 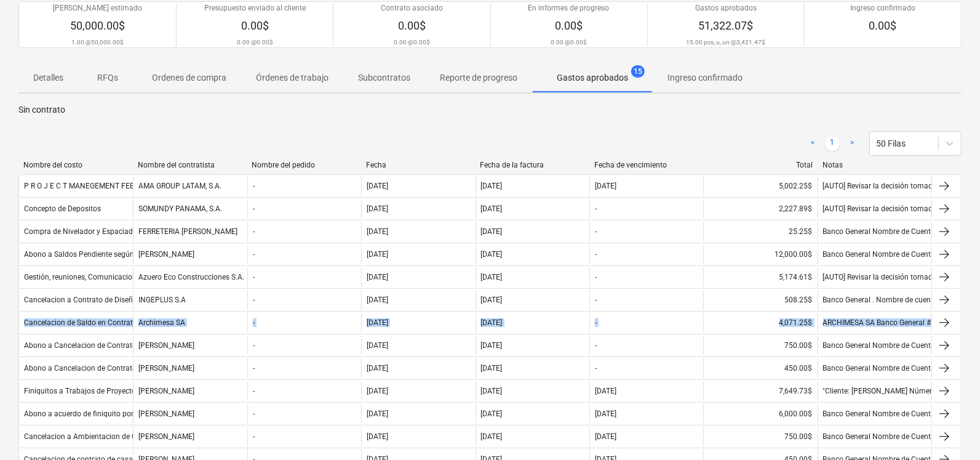 I want to click on a: Next page, so click(x=852, y=144).